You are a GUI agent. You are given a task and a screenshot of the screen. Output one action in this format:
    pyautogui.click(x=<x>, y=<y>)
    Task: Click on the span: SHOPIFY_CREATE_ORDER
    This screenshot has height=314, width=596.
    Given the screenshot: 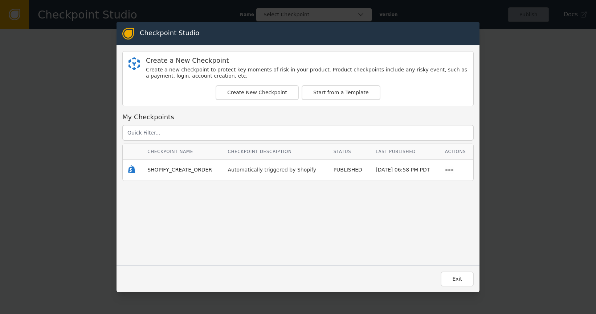 What is the action you would take?
    pyautogui.click(x=180, y=170)
    